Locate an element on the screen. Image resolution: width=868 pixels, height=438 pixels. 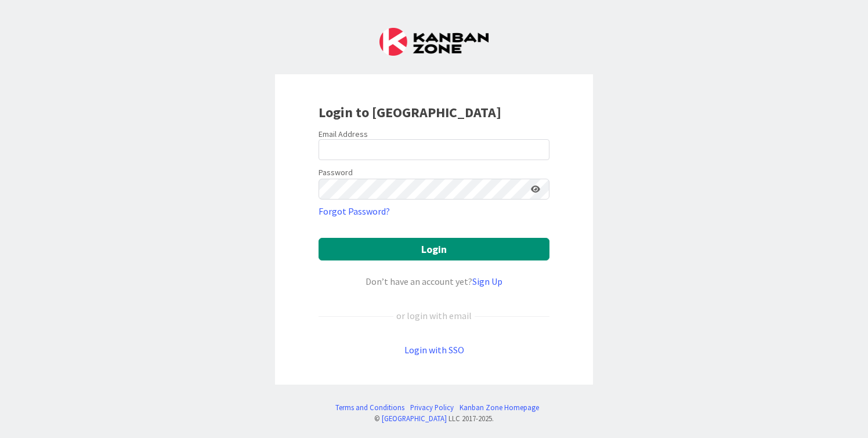
label: Password is located at coordinates (336, 172).